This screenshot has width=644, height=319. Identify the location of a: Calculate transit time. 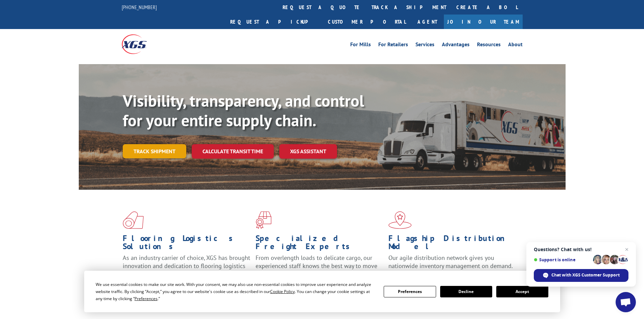
(233, 151).